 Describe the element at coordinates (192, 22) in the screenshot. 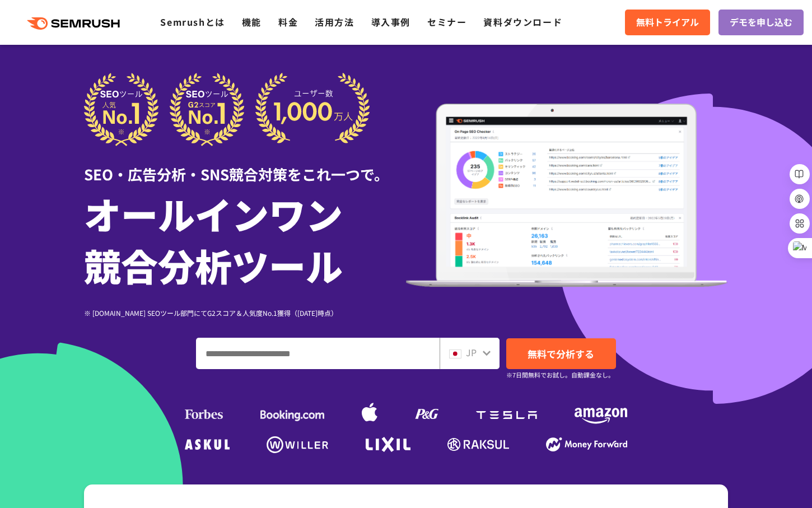

I see `a: Semrushとは` at that location.